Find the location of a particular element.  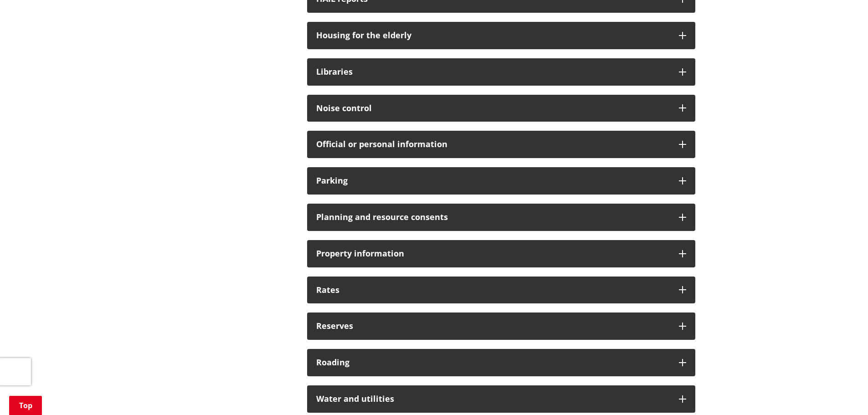

h3: Property information is located at coordinates (493, 254).